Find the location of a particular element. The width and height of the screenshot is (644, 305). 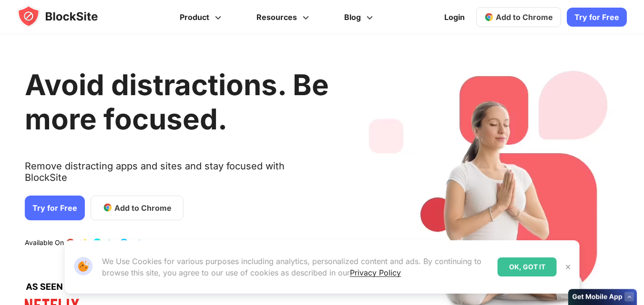

text: Available On is located at coordinates (44, 242).